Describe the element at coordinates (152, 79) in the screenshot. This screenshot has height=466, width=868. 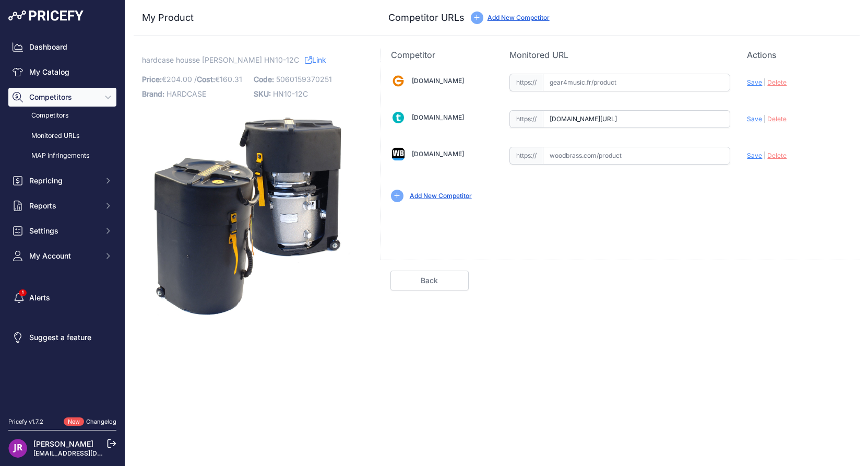
I see `span: Price:` at that location.